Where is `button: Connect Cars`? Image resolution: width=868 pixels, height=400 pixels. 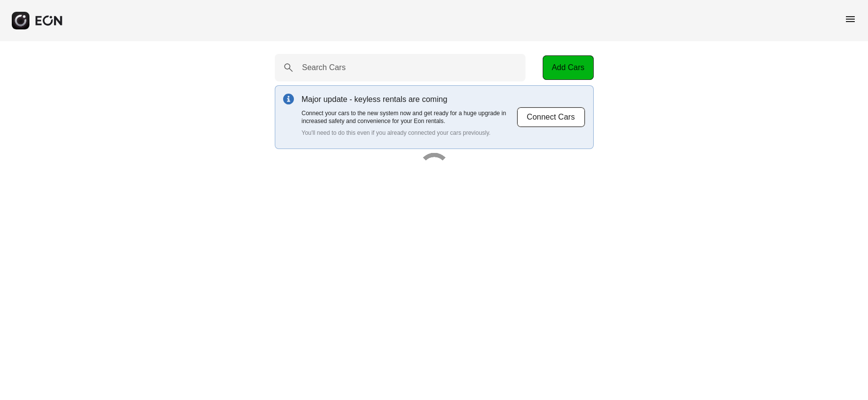
button: Connect Cars is located at coordinates (551, 117).